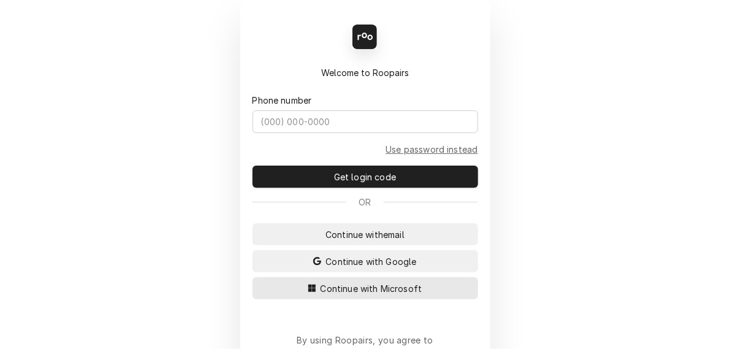  What do you see at coordinates (365, 234) in the screenshot?
I see `span: Continue with email` at bounding box center [365, 234].